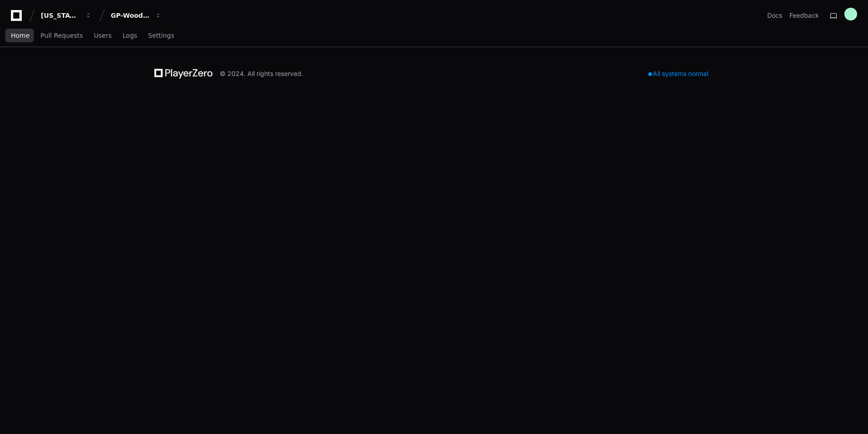  I want to click on span: Pull Requests, so click(61, 35).